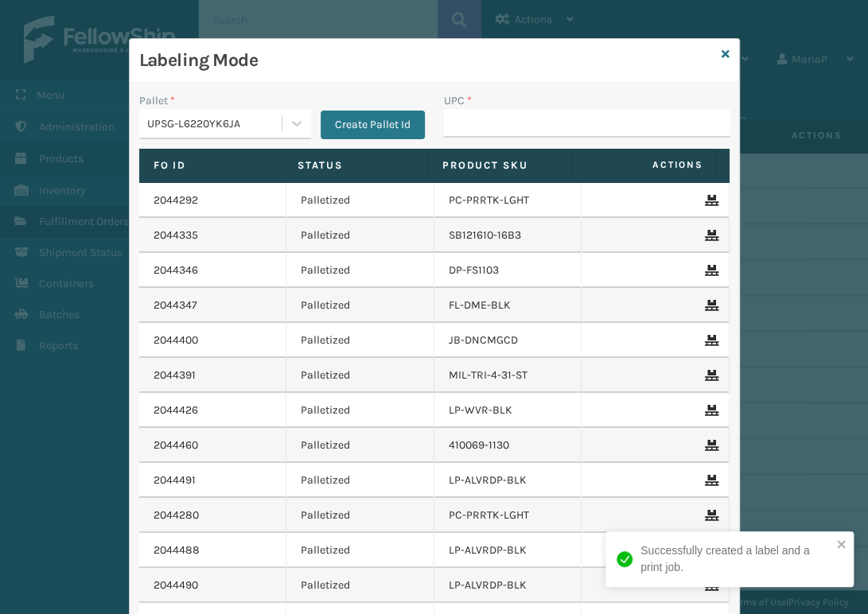  Describe the element at coordinates (176, 585) in the screenshot. I see `a: 2044490` at that location.